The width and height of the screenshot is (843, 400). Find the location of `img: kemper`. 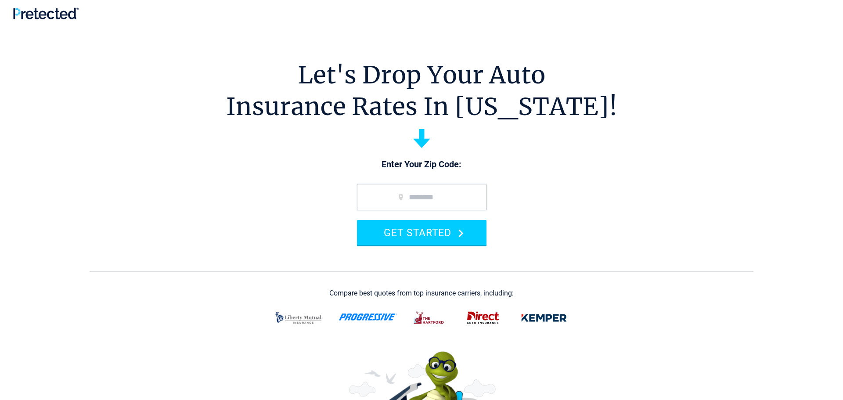

img: kemper is located at coordinates (544, 318).